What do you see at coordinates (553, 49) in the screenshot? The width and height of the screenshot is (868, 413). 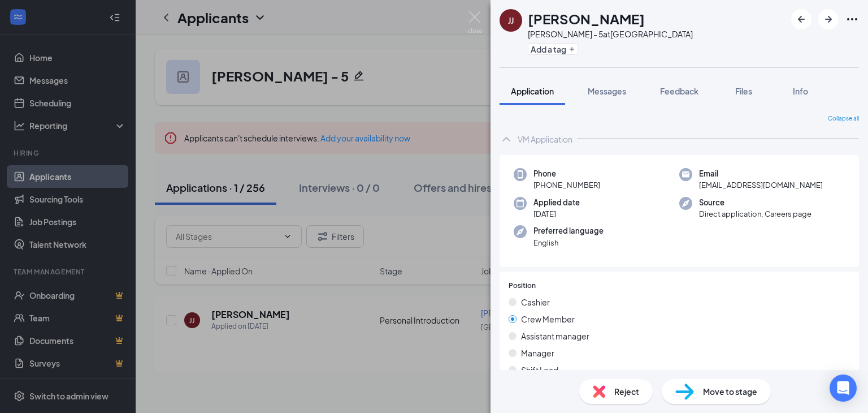 I see `button: PlusAdd a tag` at bounding box center [553, 49].